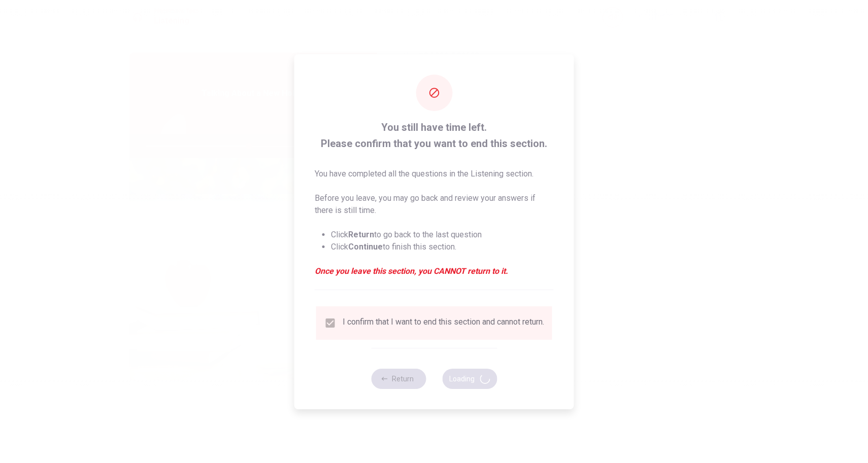 The height and width of the screenshot is (463, 868). What do you see at coordinates (434, 174) in the screenshot?
I see `p: You have completed all the questions in the Listening section.` at bounding box center [434, 174].